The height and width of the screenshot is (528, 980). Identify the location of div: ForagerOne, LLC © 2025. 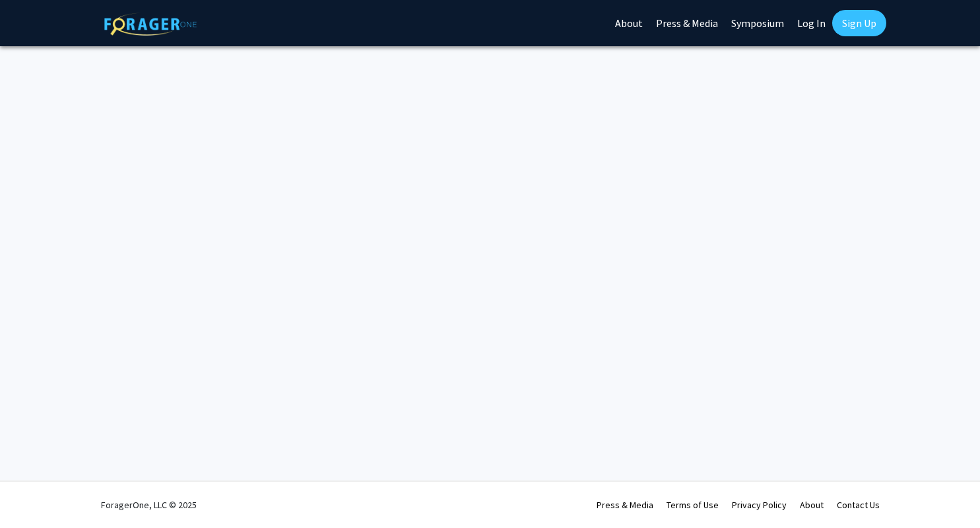
(148, 505).